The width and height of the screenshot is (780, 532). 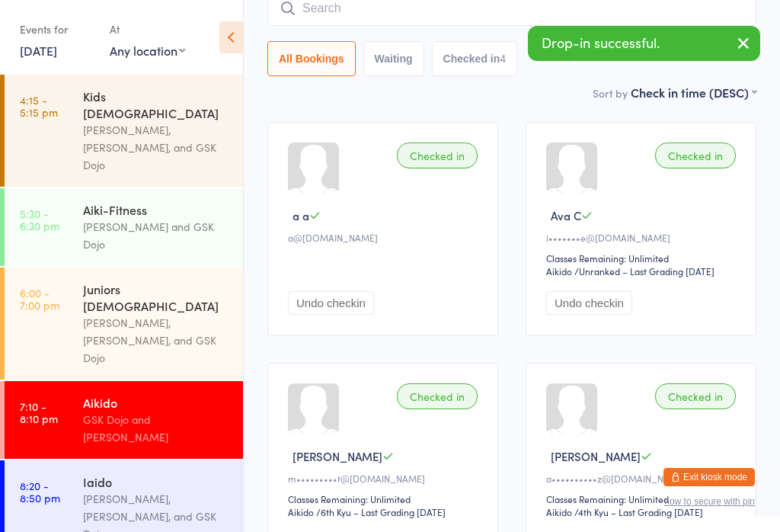 I want to click on label: Sort by, so click(x=610, y=93).